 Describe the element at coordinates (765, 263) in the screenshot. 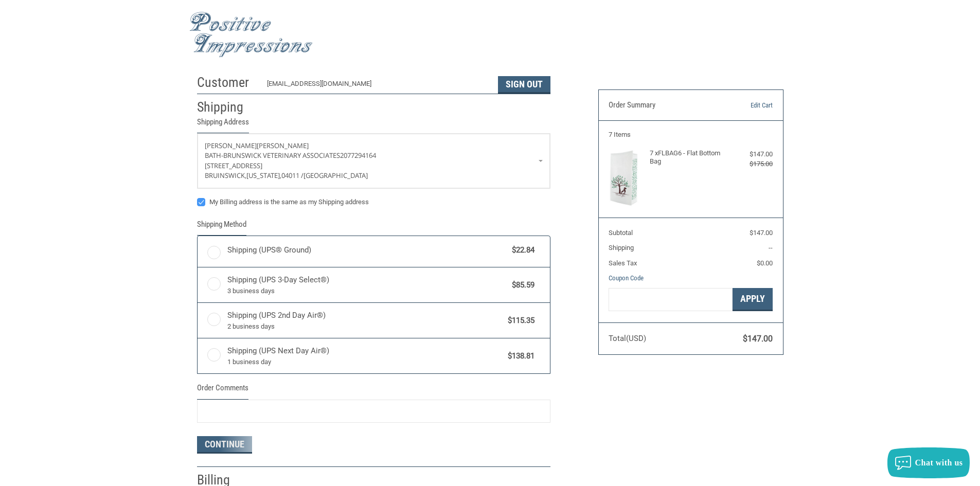

I see `span: $0.00` at that location.